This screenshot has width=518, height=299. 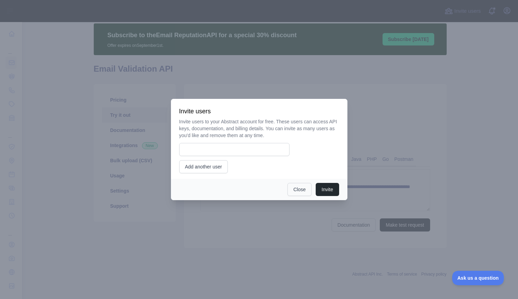 I want to click on h3: Invite users, so click(x=259, y=111).